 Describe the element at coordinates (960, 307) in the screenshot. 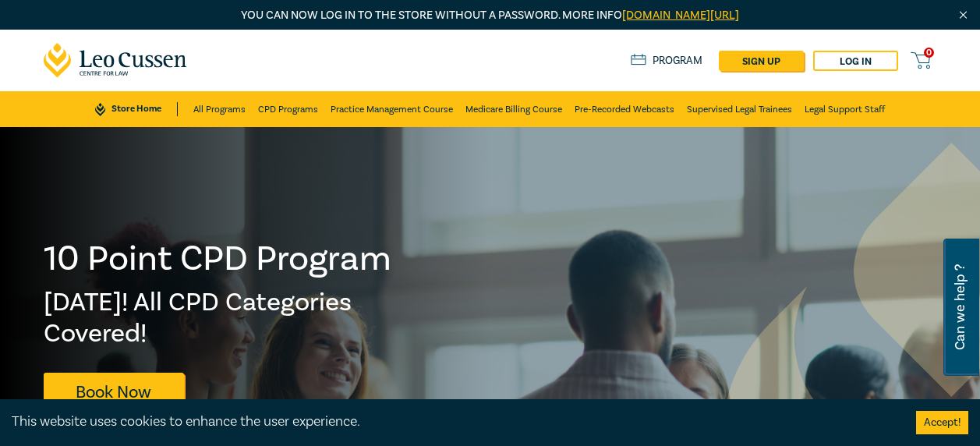

I see `span: Can we help ?` at that location.